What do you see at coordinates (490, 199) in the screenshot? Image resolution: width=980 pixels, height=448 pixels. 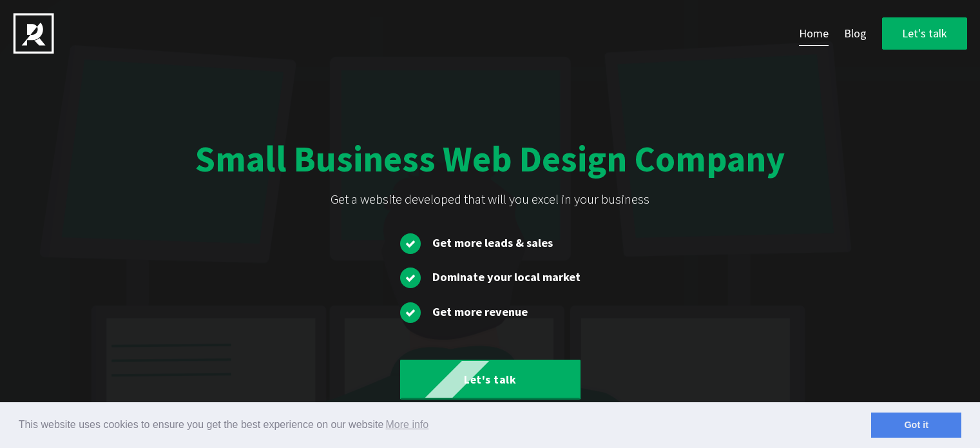 I see `div: Get a website developed that will you excel in your business` at bounding box center [490, 199].